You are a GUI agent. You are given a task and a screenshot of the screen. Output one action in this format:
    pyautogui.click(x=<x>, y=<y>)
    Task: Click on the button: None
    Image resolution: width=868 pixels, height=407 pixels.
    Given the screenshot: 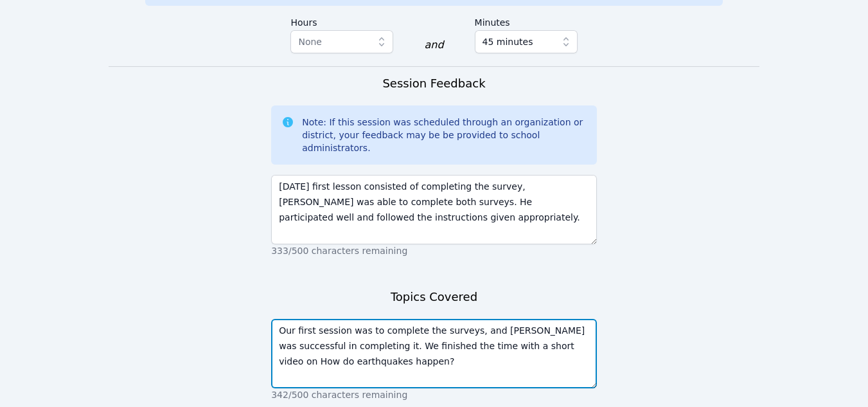 What is the action you would take?
    pyautogui.click(x=341, y=42)
    